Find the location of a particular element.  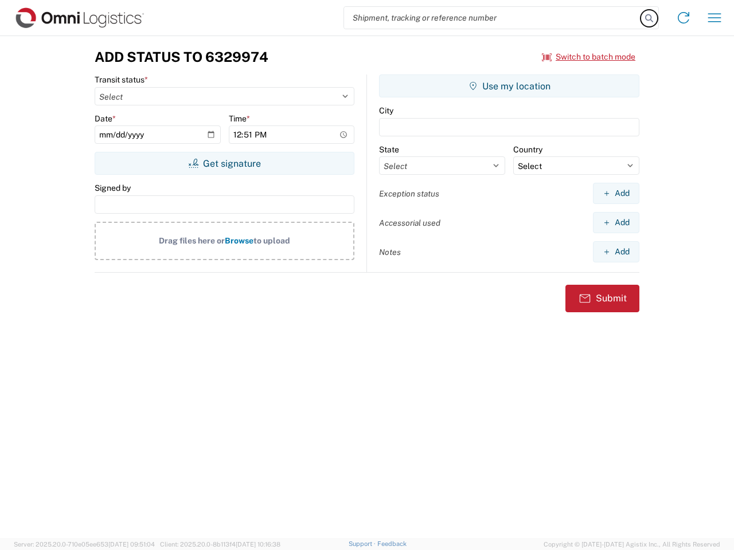

button: Switch to batch mode is located at coordinates (588, 57).